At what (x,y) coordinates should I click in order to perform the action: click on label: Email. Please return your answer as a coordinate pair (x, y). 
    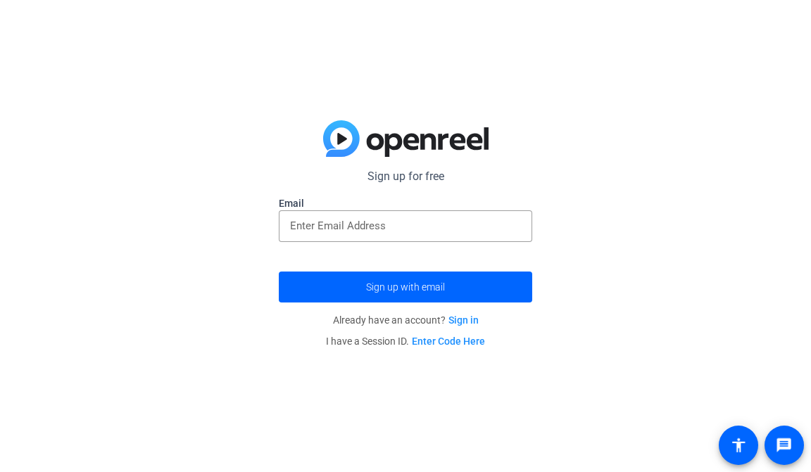
    Looking at the image, I should click on (406, 203).